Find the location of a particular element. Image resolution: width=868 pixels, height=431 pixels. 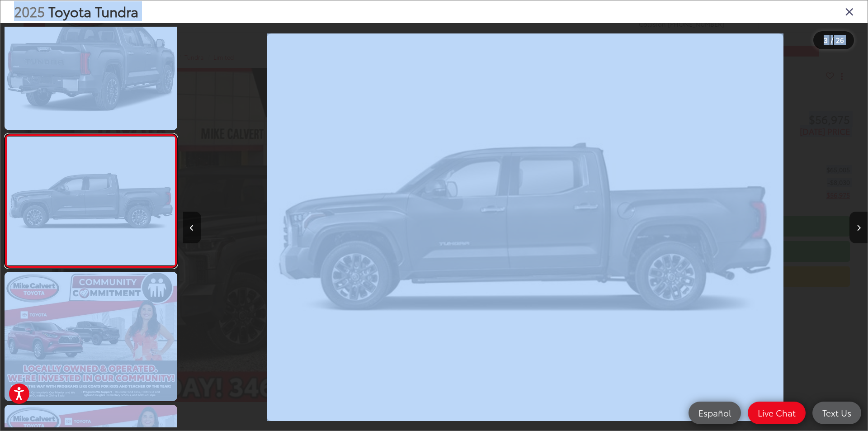

a: Español is located at coordinates (715, 413).